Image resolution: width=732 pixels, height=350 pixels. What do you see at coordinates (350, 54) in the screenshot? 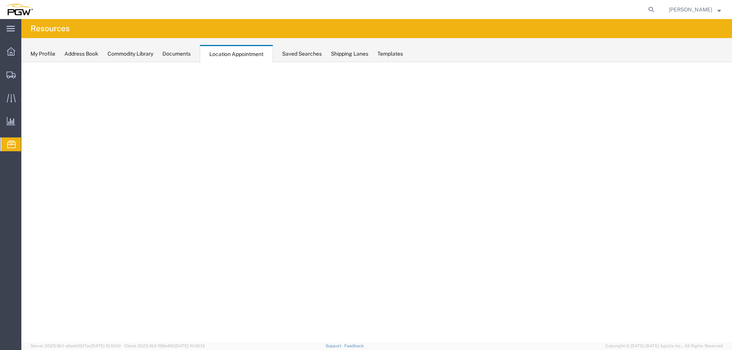
I see `div: Shipping Lanes` at bounding box center [350, 54].